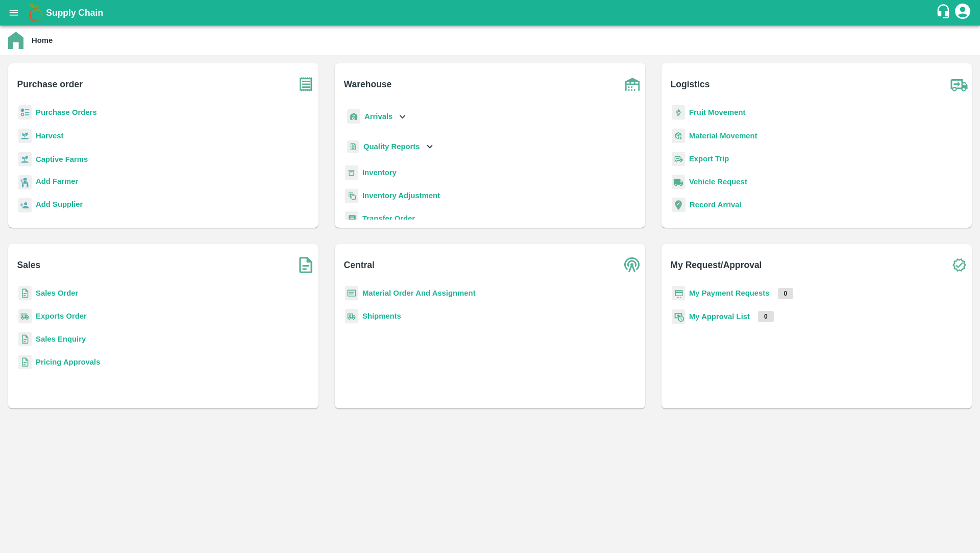 This screenshot has height=553, width=980. What do you see at coordinates (724, 135) in the screenshot?
I see `a: Material Movement` at bounding box center [724, 135].